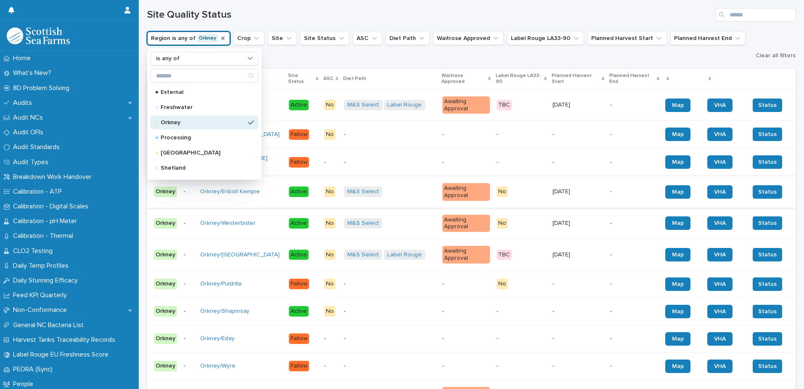 The height and width of the screenshot is (389, 804). Describe the element at coordinates (217, 338) in the screenshot. I see `a: Orkney/Eday` at that location.